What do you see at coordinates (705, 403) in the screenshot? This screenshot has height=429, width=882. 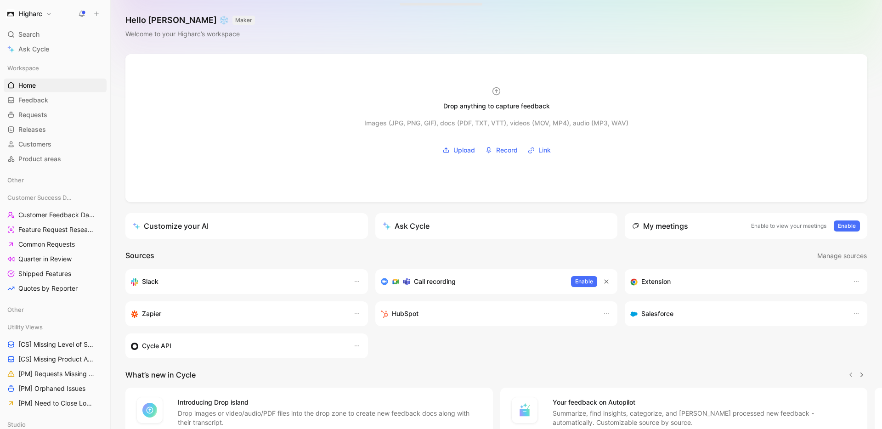 I see `h4: Your feedback on Autopilot` at bounding box center [705, 403].